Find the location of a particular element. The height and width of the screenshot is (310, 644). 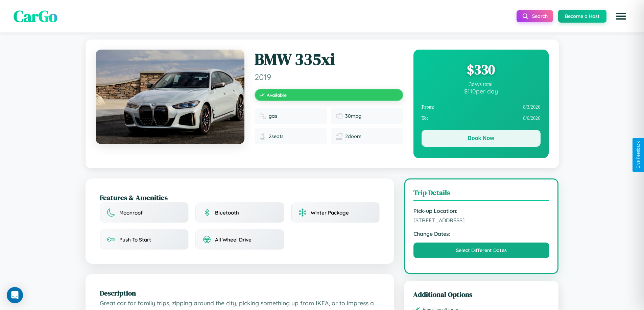

h1: BMW 335xi is located at coordinates (329, 60).